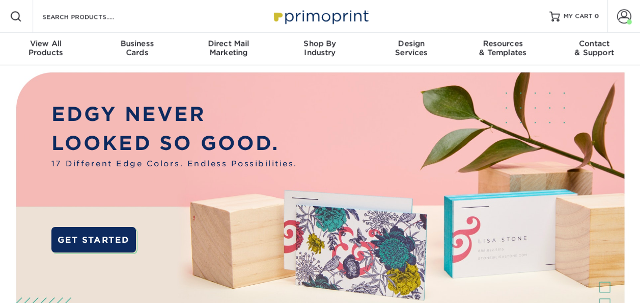 This screenshot has height=303, width=640. Describe the element at coordinates (503, 43) in the screenshot. I see `span: Resources` at that location.